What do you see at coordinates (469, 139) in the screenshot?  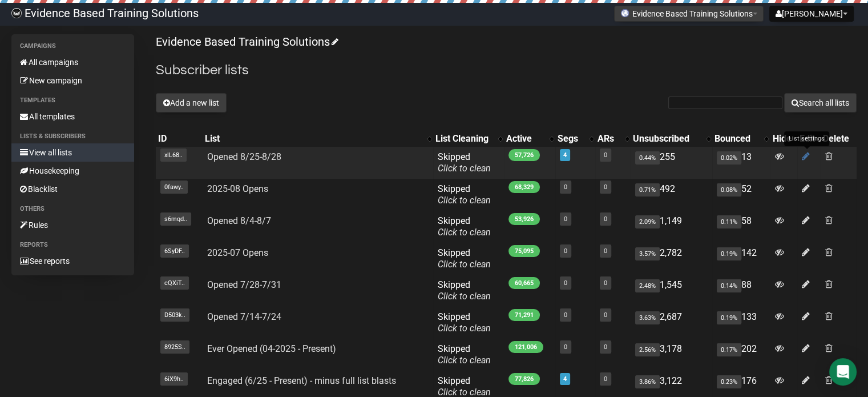 I see `th: List Cleaning: No sort applied, activate to apply an ascending sort` at bounding box center [469, 139].